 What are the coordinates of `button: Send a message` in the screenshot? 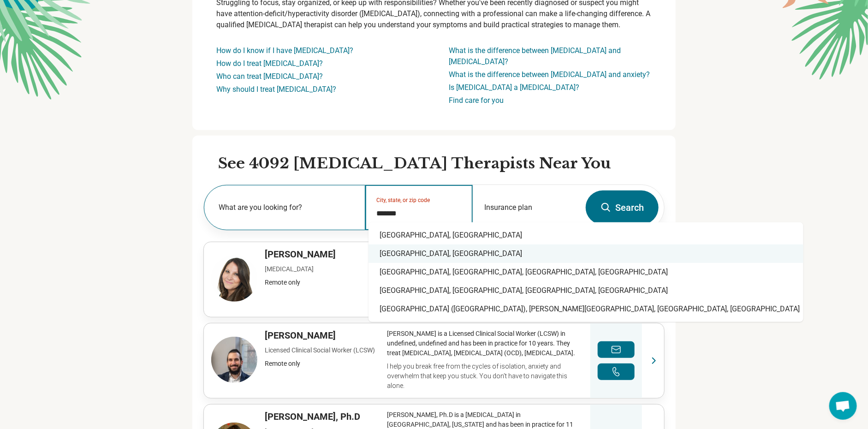 It's located at (616, 350).